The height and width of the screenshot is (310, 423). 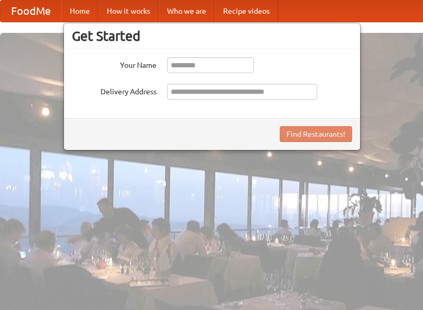 What do you see at coordinates (31, 11) in the screenshot?
I see `a: FoodMe` at bounding box center [31, 11].